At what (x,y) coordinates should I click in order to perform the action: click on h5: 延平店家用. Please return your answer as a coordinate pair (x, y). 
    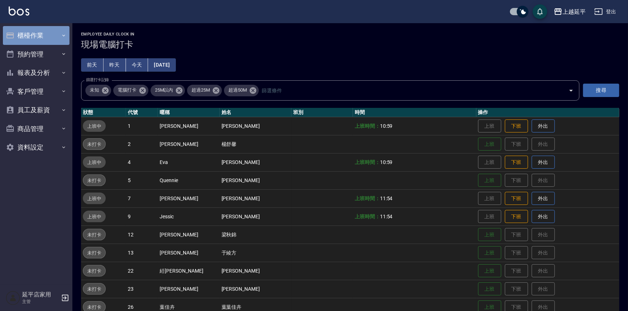
    Looking at the image, I should click on (41, 295).